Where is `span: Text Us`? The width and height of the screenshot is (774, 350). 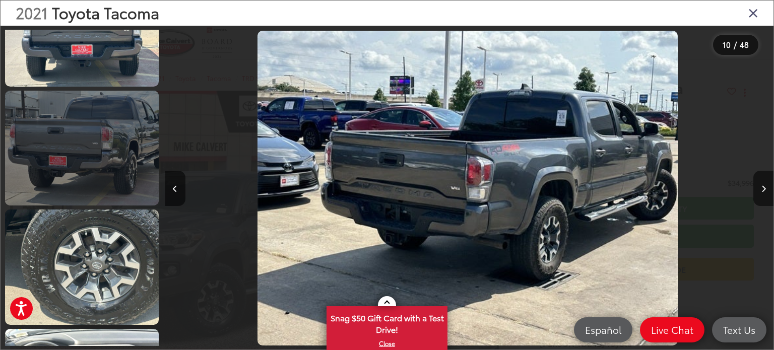
span: Text Us is located at coordinates (739, 329).